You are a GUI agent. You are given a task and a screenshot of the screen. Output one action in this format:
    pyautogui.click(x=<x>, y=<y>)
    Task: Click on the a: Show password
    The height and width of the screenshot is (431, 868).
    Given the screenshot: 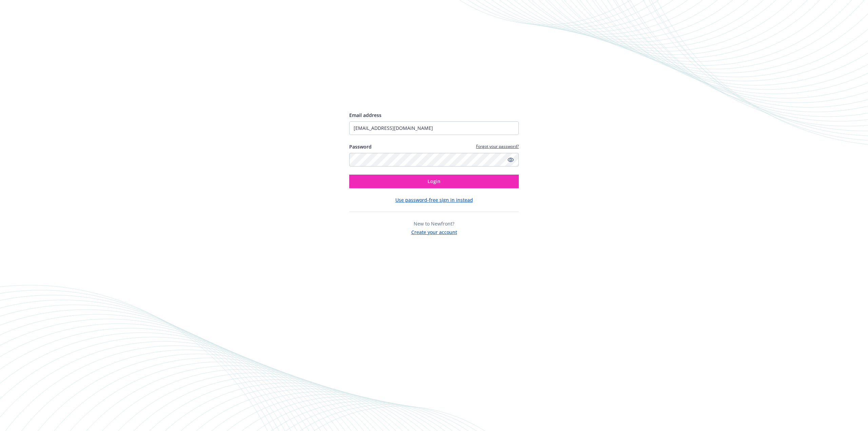 What is the action you would take?
    pyautogui.click(x=510, y=160)
    